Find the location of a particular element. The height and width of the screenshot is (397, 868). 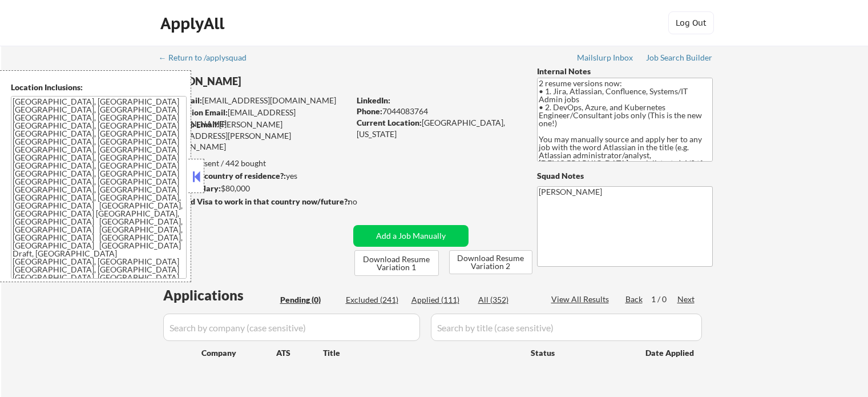

div: Location Inclusions: is located at coordinates (99, 87).